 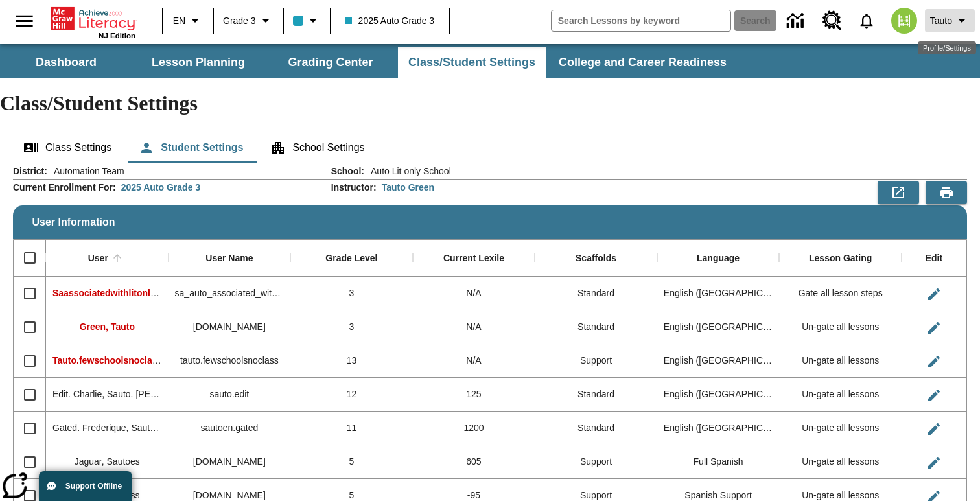 What do you see at coordinates (98, 259) in the screenshot?
I see `div: User` at bounding box center [98, 259].